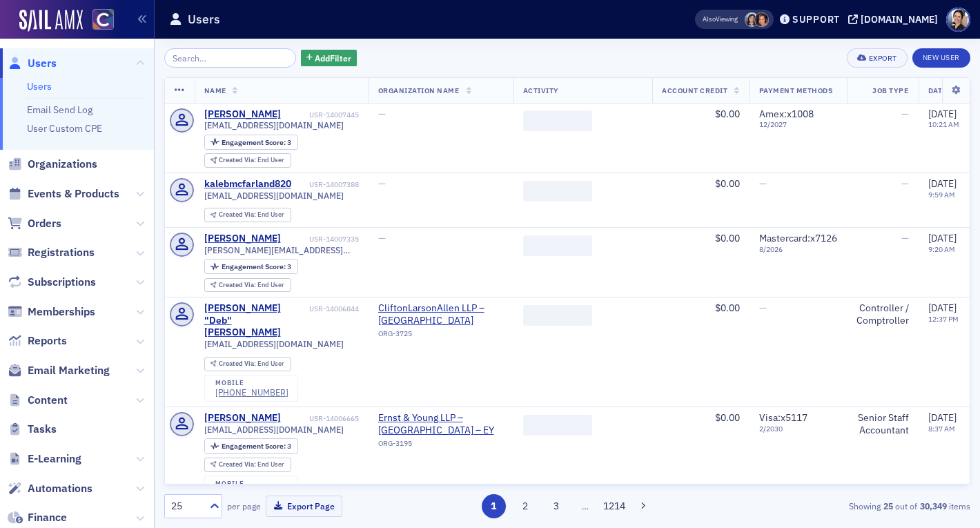  I want to click on button: AddFilter, so click(329, 58).